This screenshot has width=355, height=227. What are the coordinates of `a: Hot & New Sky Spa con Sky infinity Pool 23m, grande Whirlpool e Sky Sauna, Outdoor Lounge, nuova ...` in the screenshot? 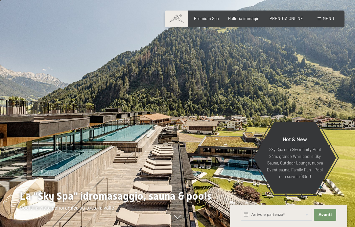 It's located at (295, 158).